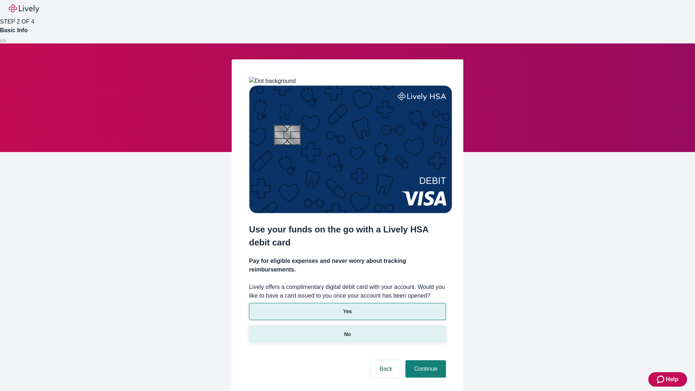 This screenshot has width=695, height=391. Describe the element at coordinates (348, 265) in the screenshot. I see `h4: Pay for eligible expenses and never worry about tracking reimbursements.` at that location.